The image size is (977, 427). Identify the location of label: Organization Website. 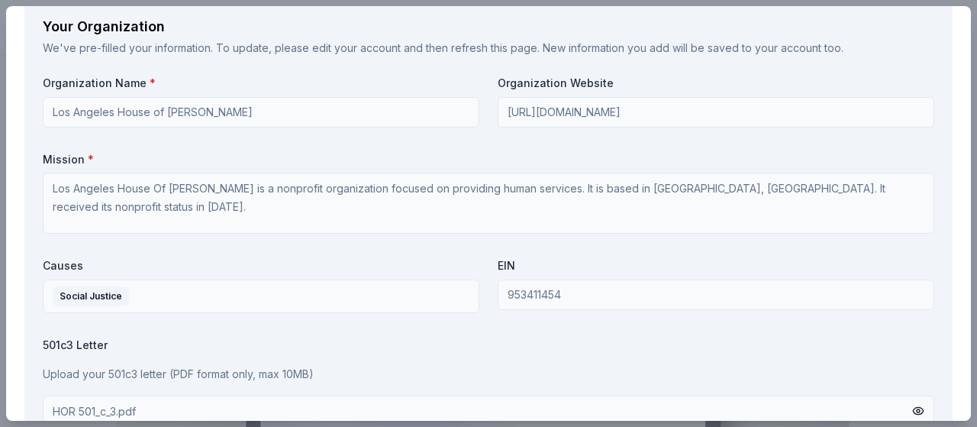
(716, 83).